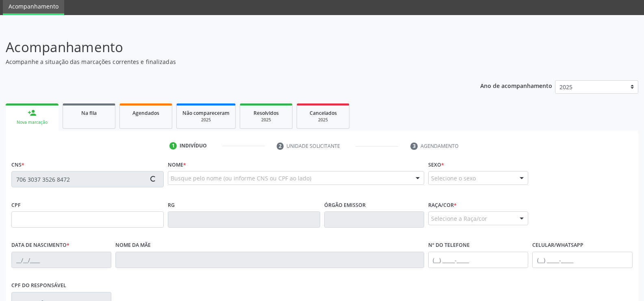  Describe the element at coordinates (227, 62) in the screenshot. I see `p: Acompanhe a situação das marcações correntes e finalizadas` at that location.